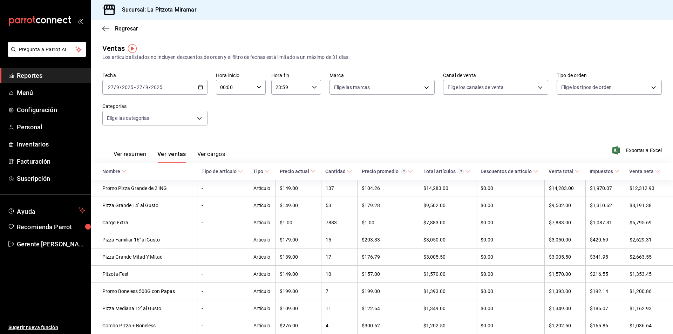  I want to click on td: $8,191.38, so click(649, 205).